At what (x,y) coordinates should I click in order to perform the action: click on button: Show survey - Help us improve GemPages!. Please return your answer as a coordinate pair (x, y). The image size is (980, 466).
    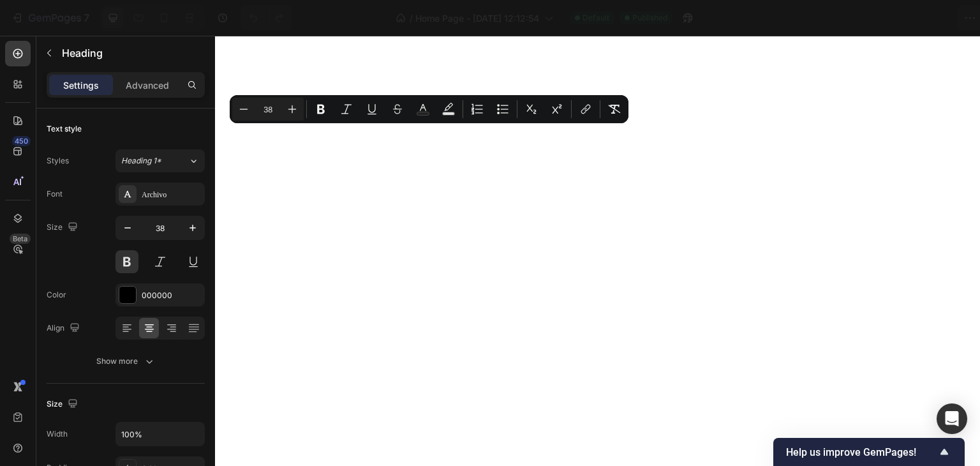
    Looking at the image, I should click on (869, 452).